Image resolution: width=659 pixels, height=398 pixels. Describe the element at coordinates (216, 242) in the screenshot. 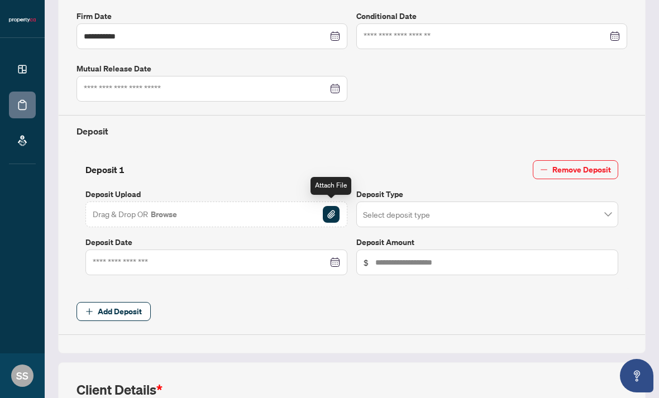

I see `label: Deposit Date` at that location.